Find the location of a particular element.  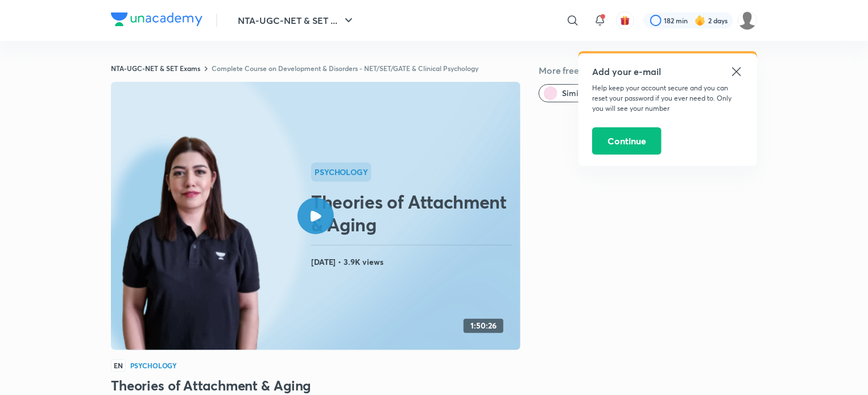

h3: Theories of Attachment & Aging is located at coordinates (316, 386).